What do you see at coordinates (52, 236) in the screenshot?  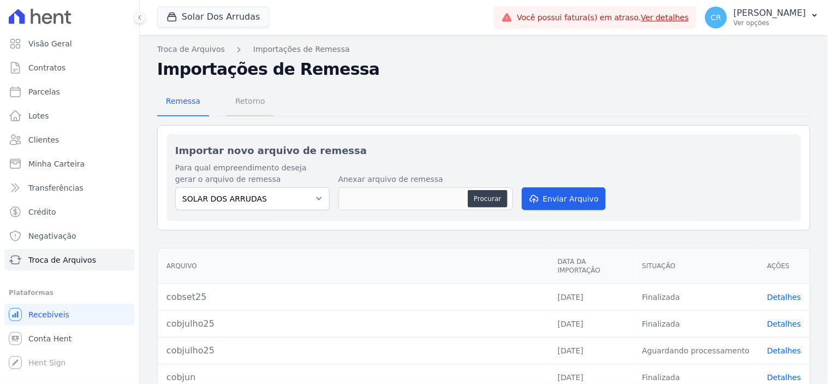 I see `span: Negativação` at bounding box center [52, 236].